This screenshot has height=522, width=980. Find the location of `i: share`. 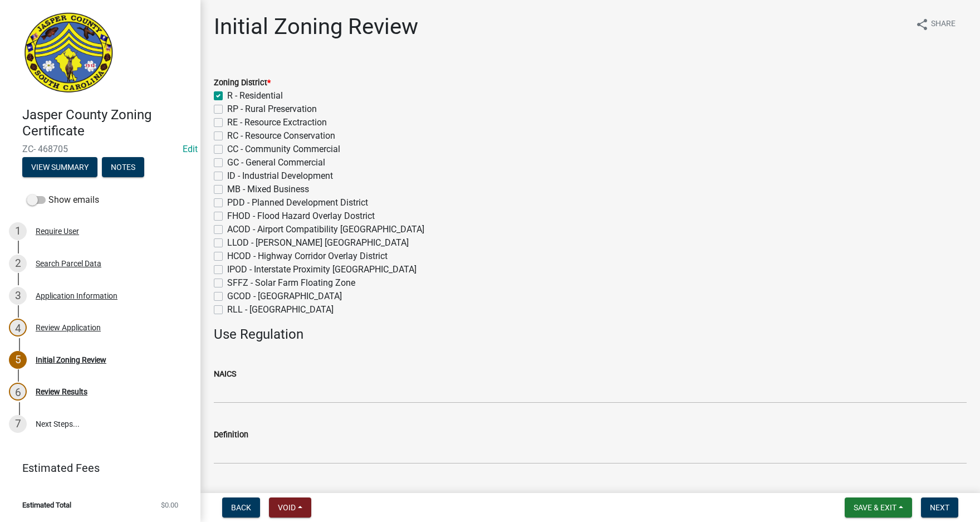

i: share is located at coordinates (922, 24).